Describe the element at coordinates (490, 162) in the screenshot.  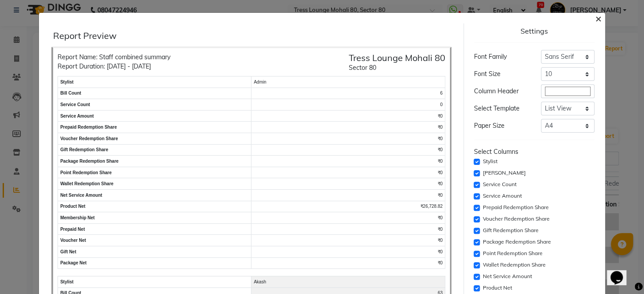
I see `label: Stylist` at that location.